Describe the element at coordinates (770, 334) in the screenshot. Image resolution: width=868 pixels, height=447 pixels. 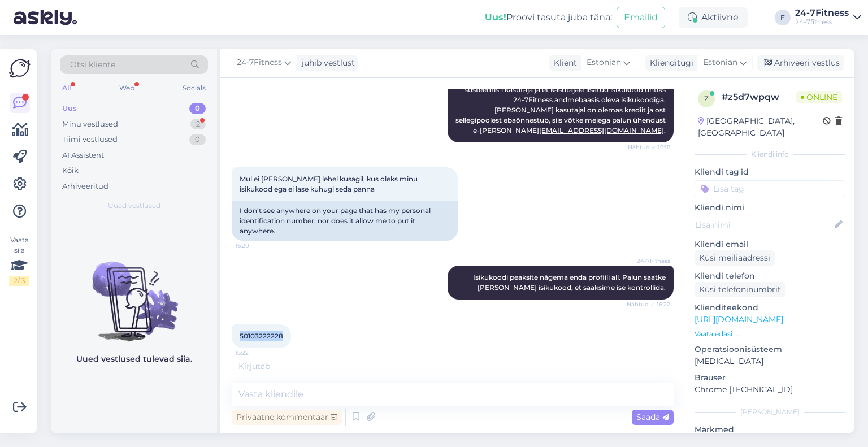
I see `p: Vaata edasi ...` at that location.